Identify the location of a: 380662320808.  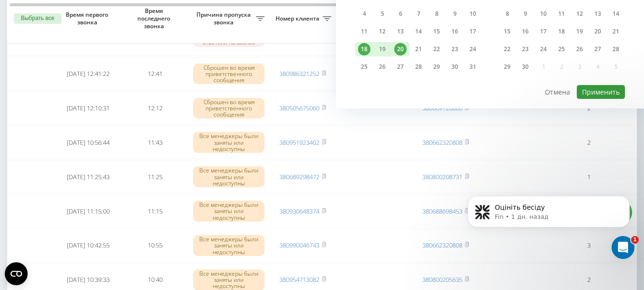
(443, 245).